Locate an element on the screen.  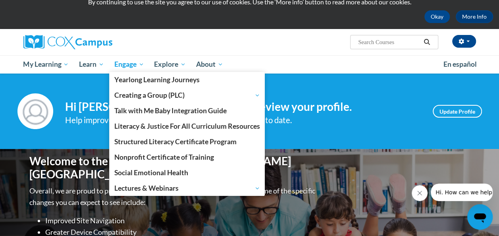
span: Lectures & Webinars is located at coordinates (187, 188).